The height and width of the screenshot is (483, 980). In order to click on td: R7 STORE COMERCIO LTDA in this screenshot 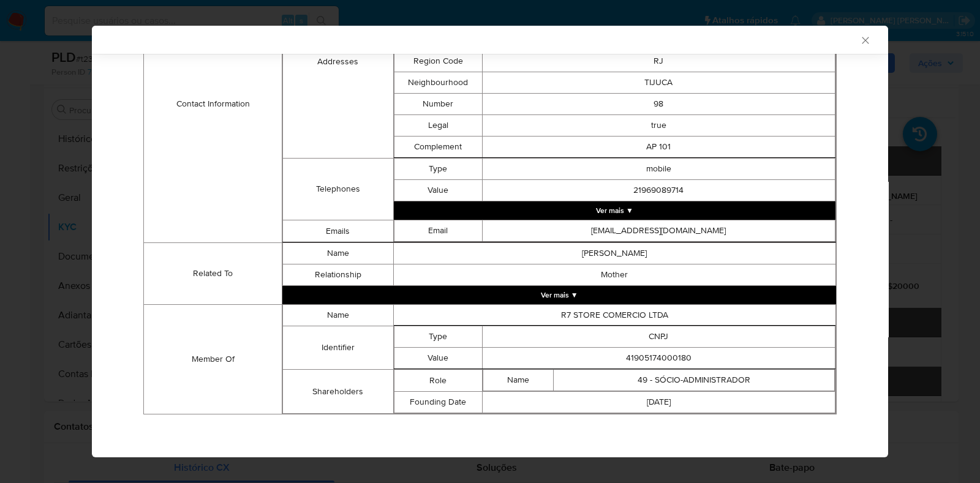, I will do `click(615, 315)`.